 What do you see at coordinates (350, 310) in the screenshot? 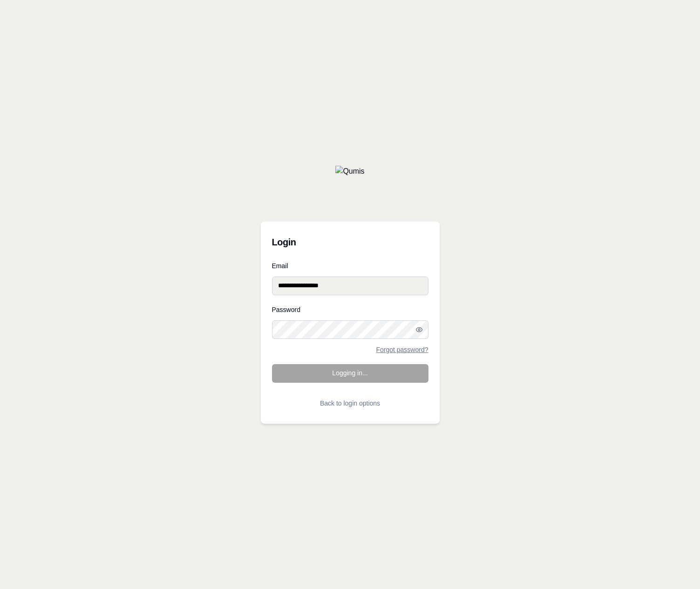
I see `label: Password` at bounding box center [350, 310].